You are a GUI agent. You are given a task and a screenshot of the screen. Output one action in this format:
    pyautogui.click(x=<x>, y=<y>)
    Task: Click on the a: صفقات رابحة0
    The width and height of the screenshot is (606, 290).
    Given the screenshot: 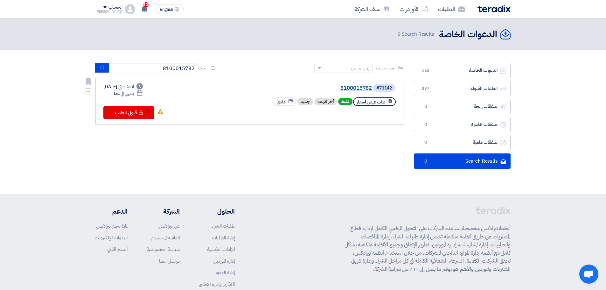 What is the action you would take?
    pyautogui.click(x=462, y=106)
    